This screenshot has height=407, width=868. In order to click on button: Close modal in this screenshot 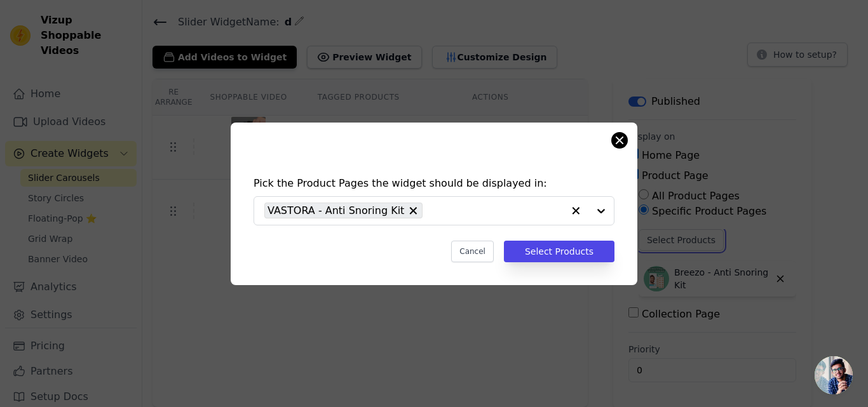, I will do `click(620, 141)`.